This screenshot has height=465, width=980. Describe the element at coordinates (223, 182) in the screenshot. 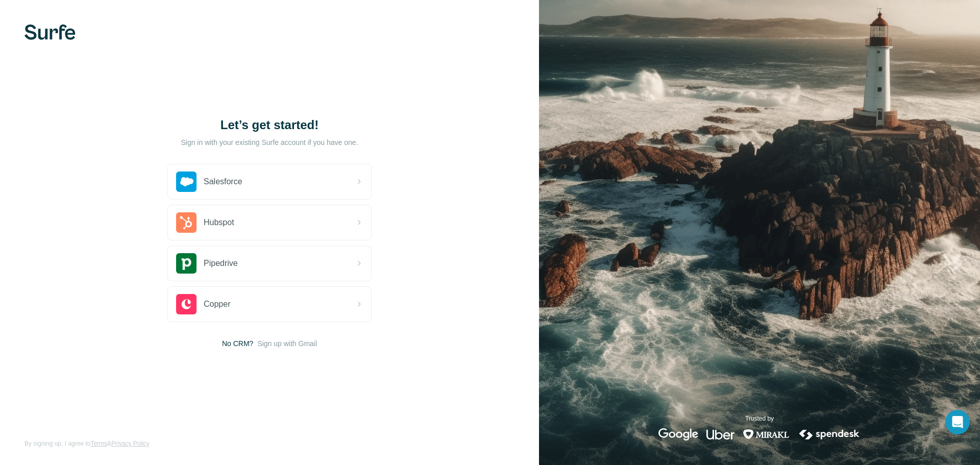

I see `span: Salesforce` at that location.